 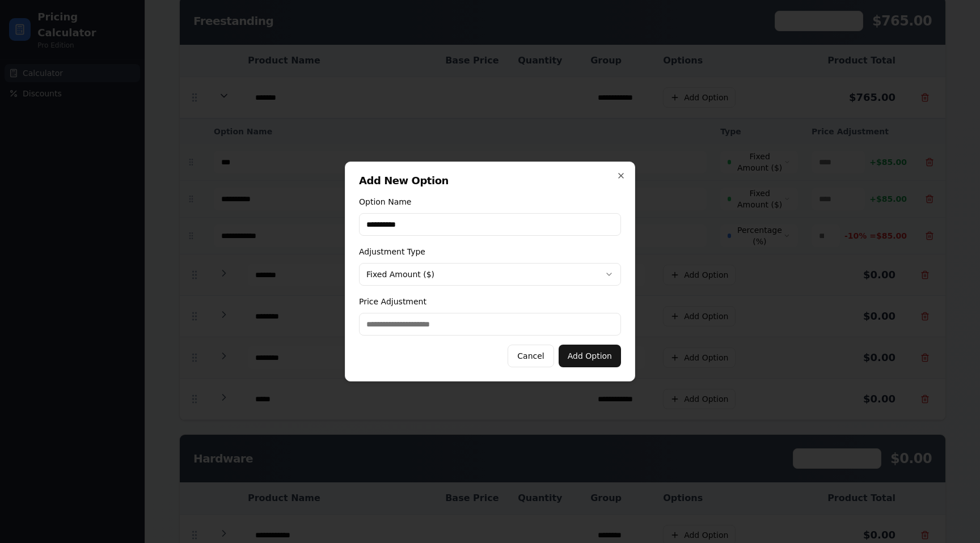 I want to click on label: Price Adjustment, so click(x=392, y=302).